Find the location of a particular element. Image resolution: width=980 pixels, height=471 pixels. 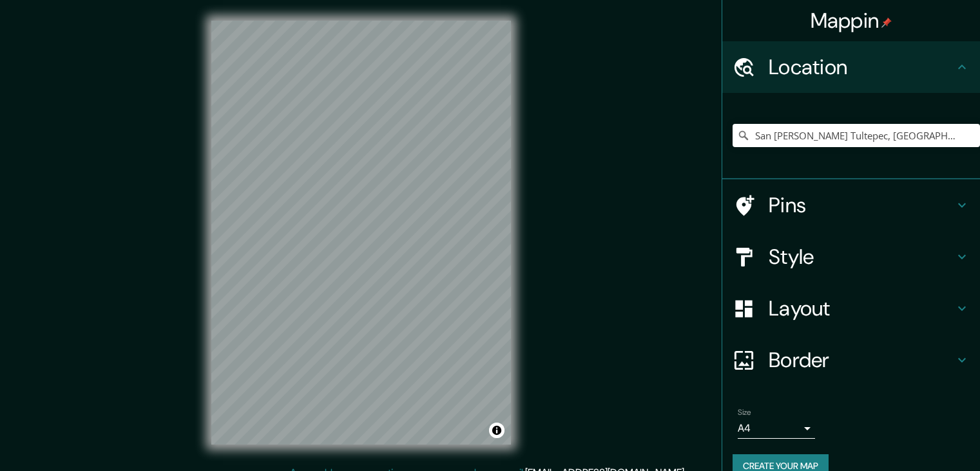

input: Pick your city or area is located at coordinates (856, 135).